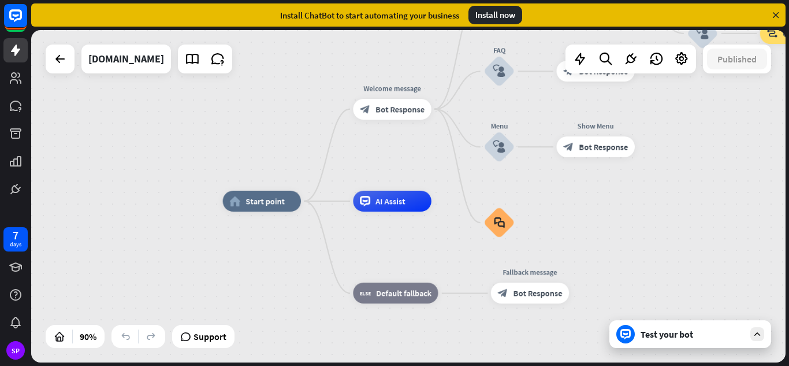 The height and width of the screenshot is (366, 789). I want to click on div: Test your bot, so click(692, 334).